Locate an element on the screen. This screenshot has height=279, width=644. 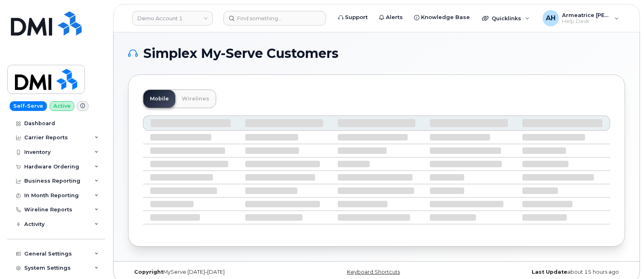
a: Keyboard Shortcuts is located at coordinates (373, 272).